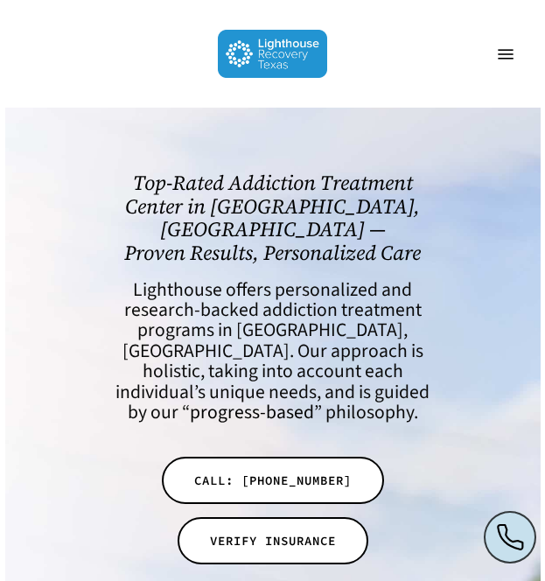 This screenshot has width=545, height=581. What do you see at coordinates (272, 352) in the screenshot?
I see `h4: Lighthouse offers personalized and research-backed addiction treatment programs in [GEOGRAPHIC_DA...` at bounding box center [272, 352].